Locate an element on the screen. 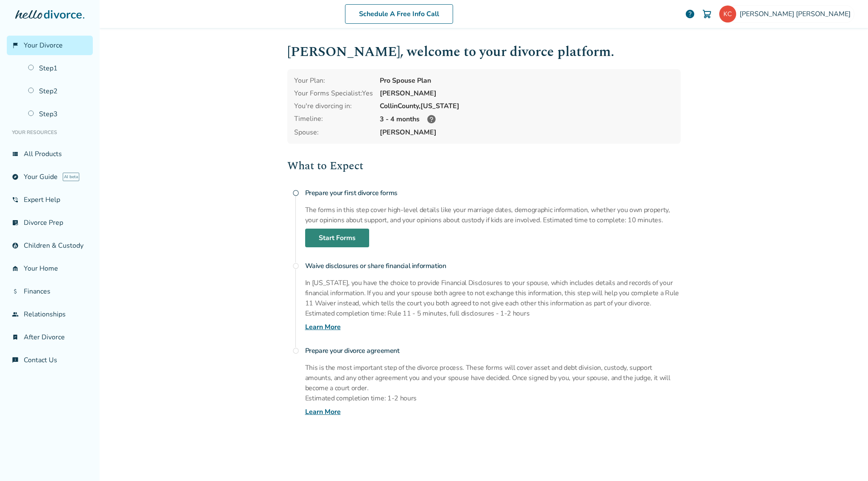 The height and width of the screenshot is (481, 868). div: Timeline: is located at coordinates (334, 119).